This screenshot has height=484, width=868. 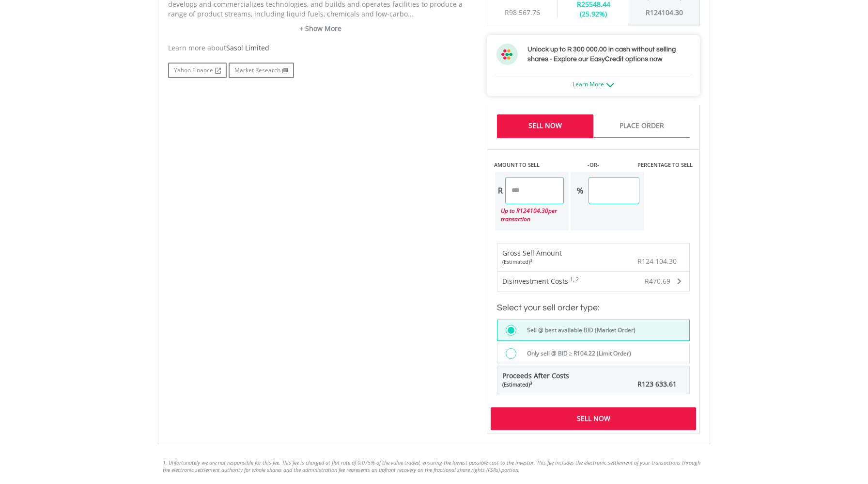 What do you see at coordinates (657, 280) in the screenshot?
I see `span: R470.69` at bounding box center [657, 280].